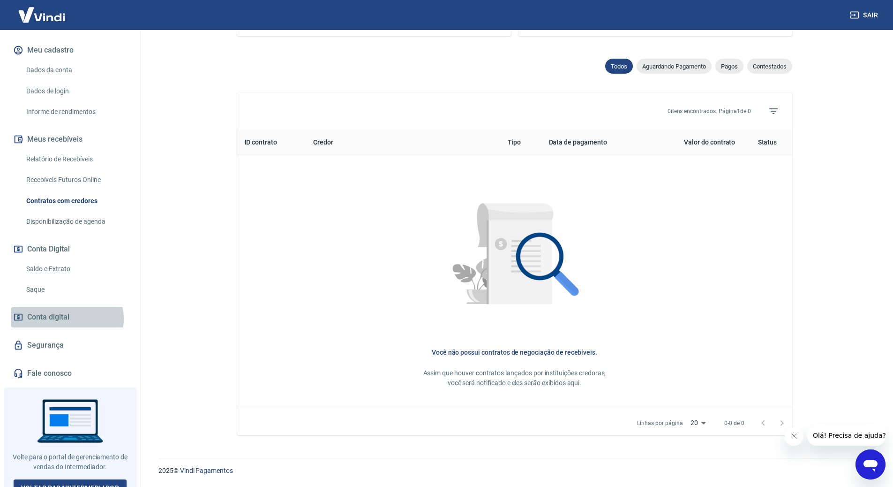  What do you see at coordinates (75, 180) in the screenshot?
I see `a: Recebíveis Futuros Online` at bounding box center [75, 180].